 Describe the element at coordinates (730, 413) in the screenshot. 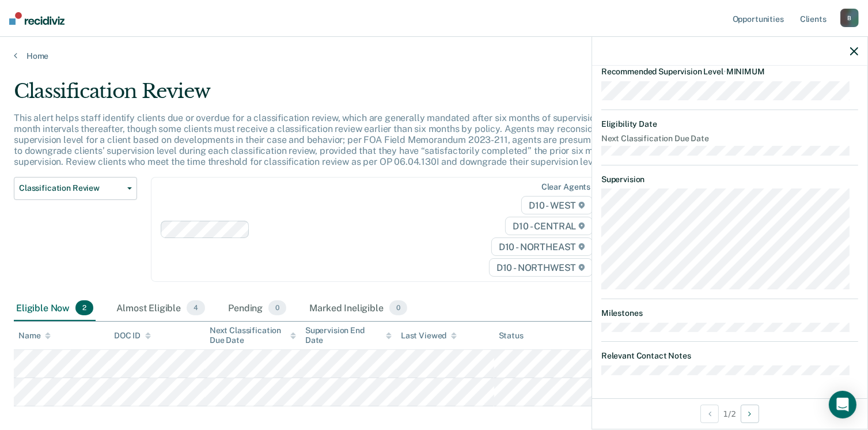

I see `div: 1 / 2` at that location.